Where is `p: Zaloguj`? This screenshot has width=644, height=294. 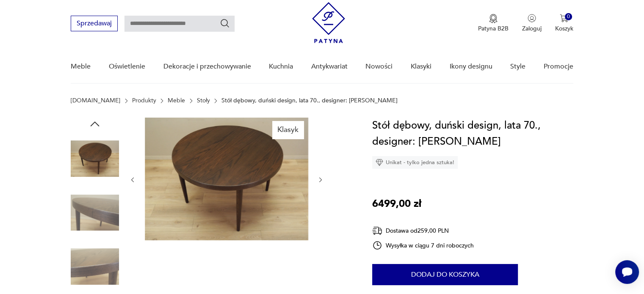
p: Zaloguj is located at coordinates (532, 28).